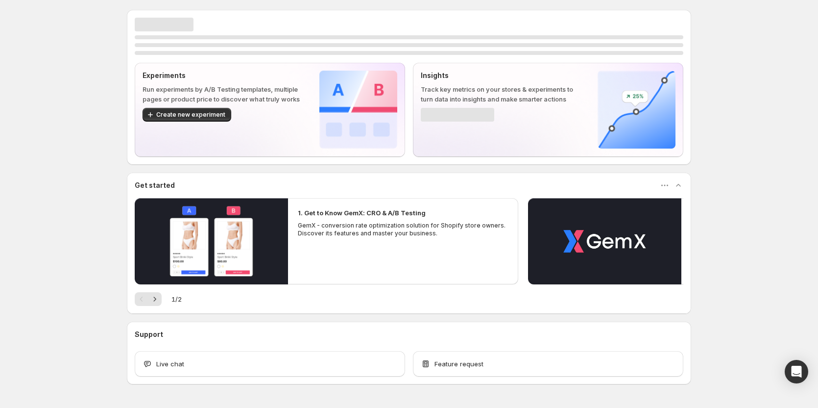 The width and height of the screenshot is (818, 408). I want to click on h3: Get started, so click(155, 185).